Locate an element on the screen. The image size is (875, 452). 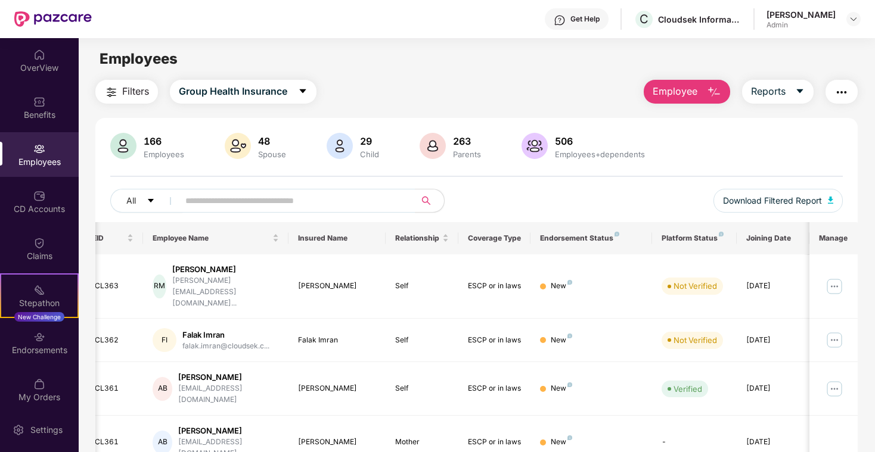
th: Manage is located at coordinates (833, 238).